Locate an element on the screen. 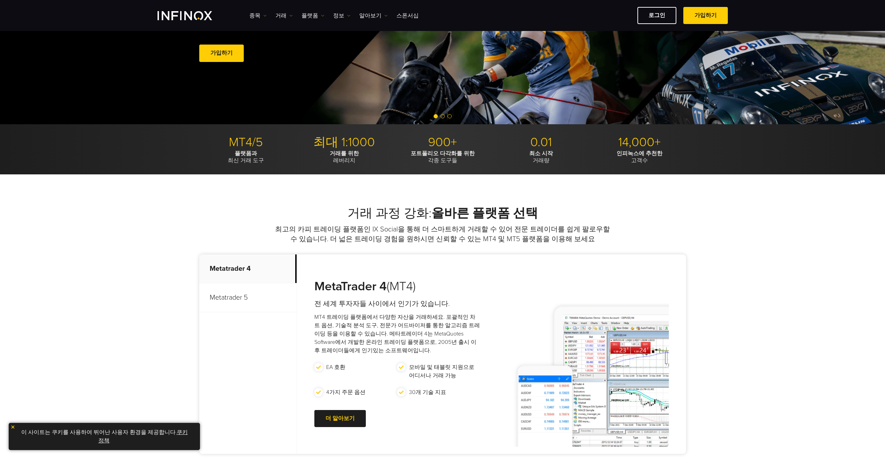  p: 최대 1:1000 is located at coordinates (344, 142).